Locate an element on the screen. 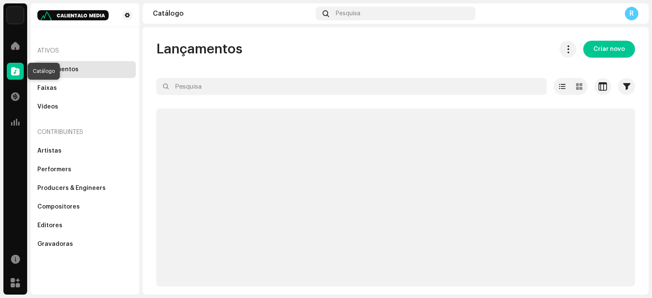  span: Criar novo is located at coordinates (609, 49).